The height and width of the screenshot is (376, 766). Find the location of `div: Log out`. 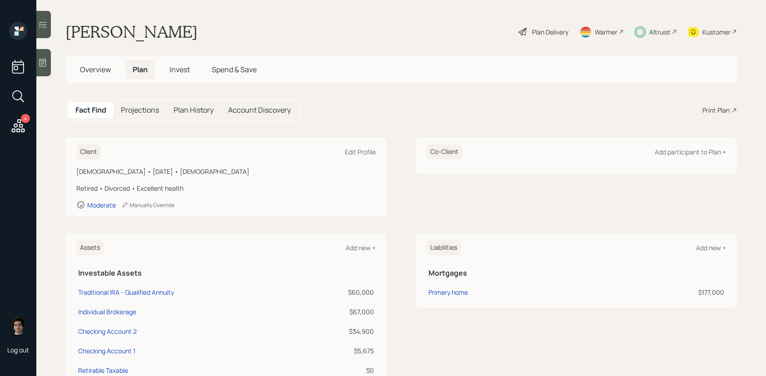

div: Log out is located at coordinates (18, 350).